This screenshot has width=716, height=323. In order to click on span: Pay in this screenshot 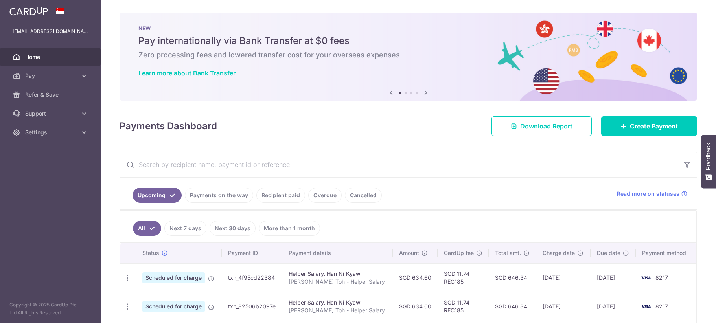, I will do `click(51, 76)`.